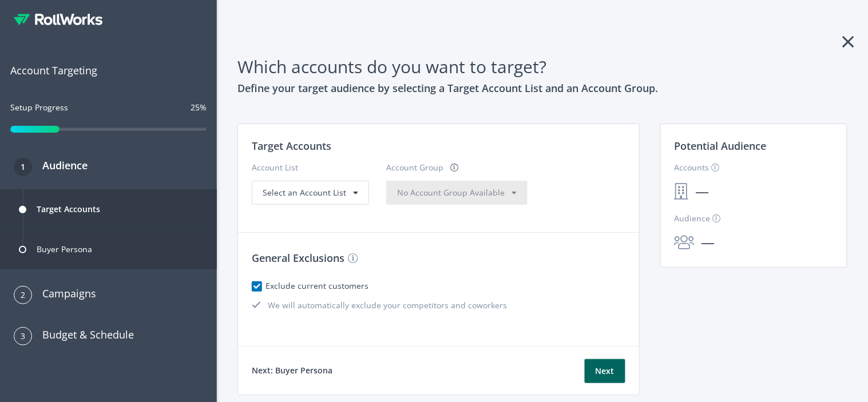 Image resolution: width=868 pixels, height=402 pixels. What do you see at coordinates (108, 70) in the screenshot?
I see `span: Account Targeting` at bounding box center [108, 70].